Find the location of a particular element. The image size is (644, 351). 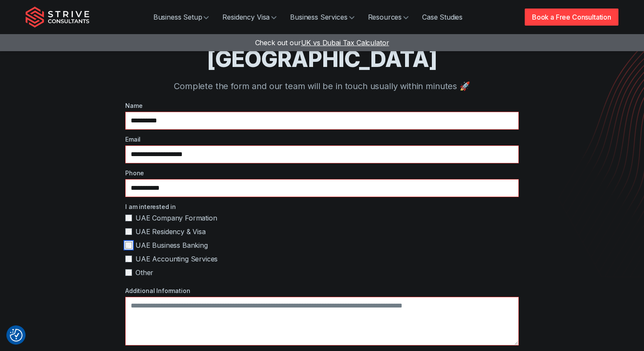

a: Strive Consultants is located at coordinates (58, 17).